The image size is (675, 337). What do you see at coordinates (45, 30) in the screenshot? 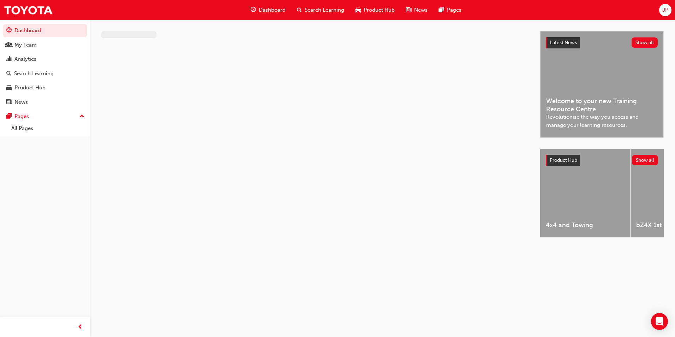
I see `a: Dashboard` at bounding box center [45, 30].